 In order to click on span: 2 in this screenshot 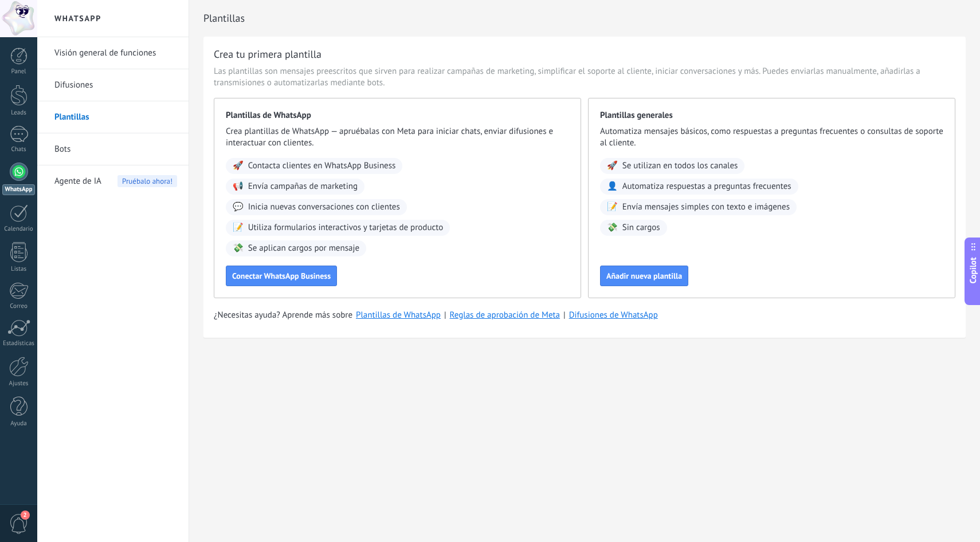, I will do `click(25, 516)`.